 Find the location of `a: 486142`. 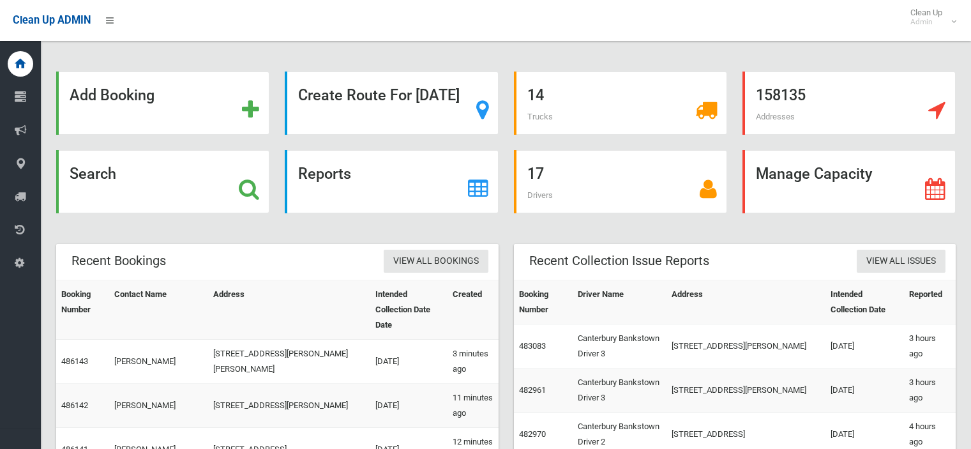

a: 486142 is located at coordinates (75, 405).